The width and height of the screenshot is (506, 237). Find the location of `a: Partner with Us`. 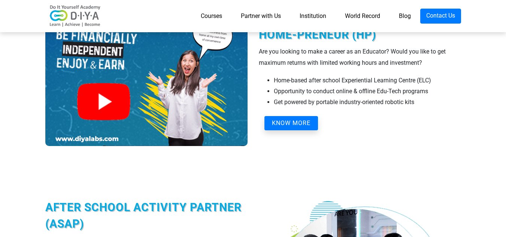

a: Partner with Us is located at coordinates (261, 16).